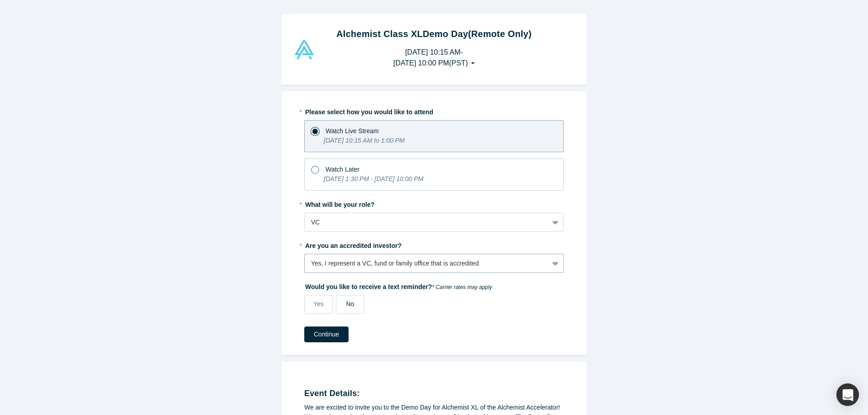 The width and height of the screenshot is (868, 415). I want to click on span: Watch Later, so click(343, 170).